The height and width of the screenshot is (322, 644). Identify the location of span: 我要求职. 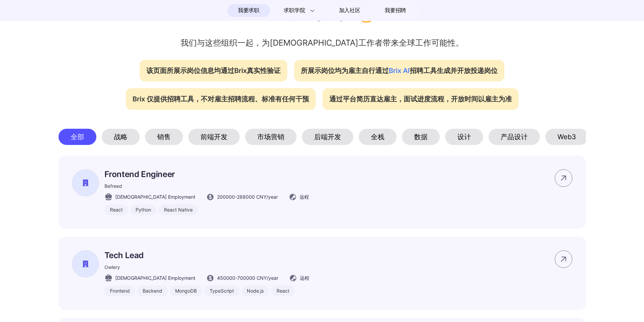
(248, 10).